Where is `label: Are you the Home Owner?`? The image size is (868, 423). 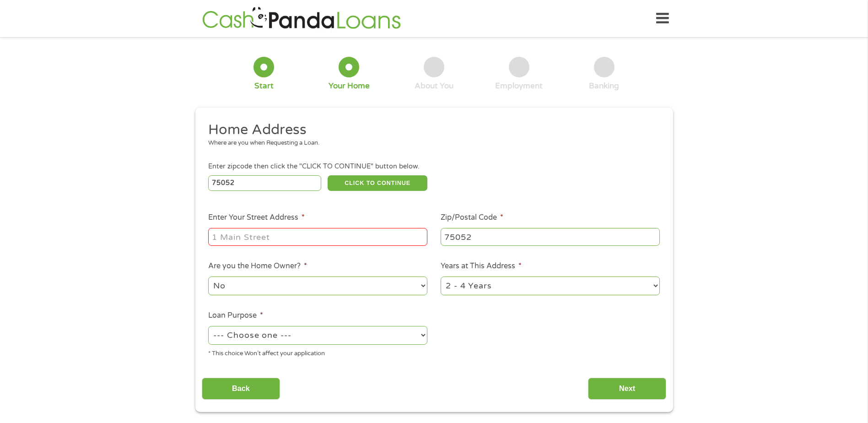 label: Are you the Home Owner? is located at coordinates (258, 266).